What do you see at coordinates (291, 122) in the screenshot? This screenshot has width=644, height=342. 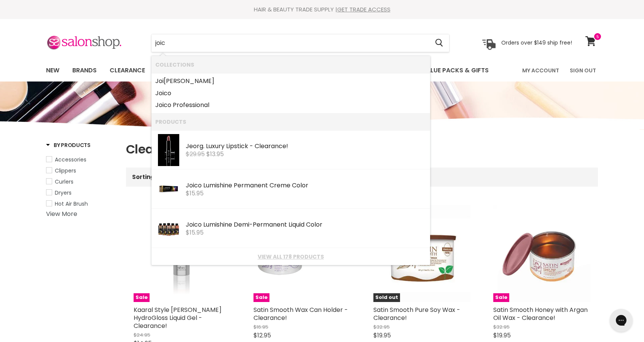 I see `li: Products` at bounding box center [291, 122].